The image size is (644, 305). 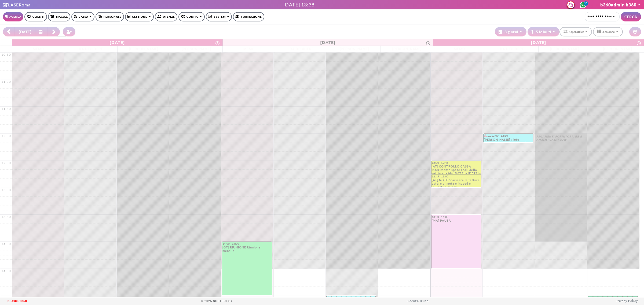 I want to click on a: SYSTEM, so click(x=218, y=16).